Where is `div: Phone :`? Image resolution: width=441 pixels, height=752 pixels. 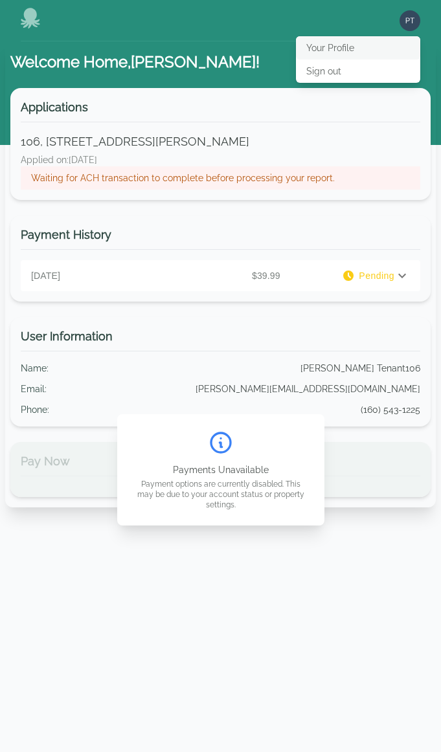 div: Phone : is located at coordinates (35, 410).